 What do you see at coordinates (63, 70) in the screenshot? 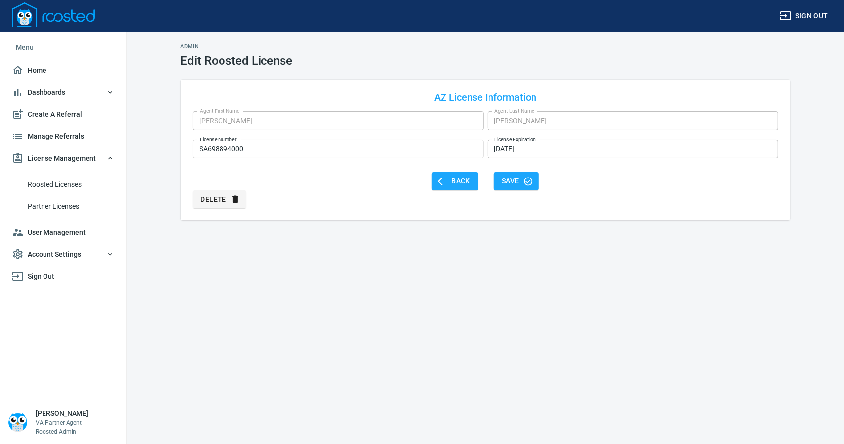
I see `span: Home` at bounding box center [63, 70].